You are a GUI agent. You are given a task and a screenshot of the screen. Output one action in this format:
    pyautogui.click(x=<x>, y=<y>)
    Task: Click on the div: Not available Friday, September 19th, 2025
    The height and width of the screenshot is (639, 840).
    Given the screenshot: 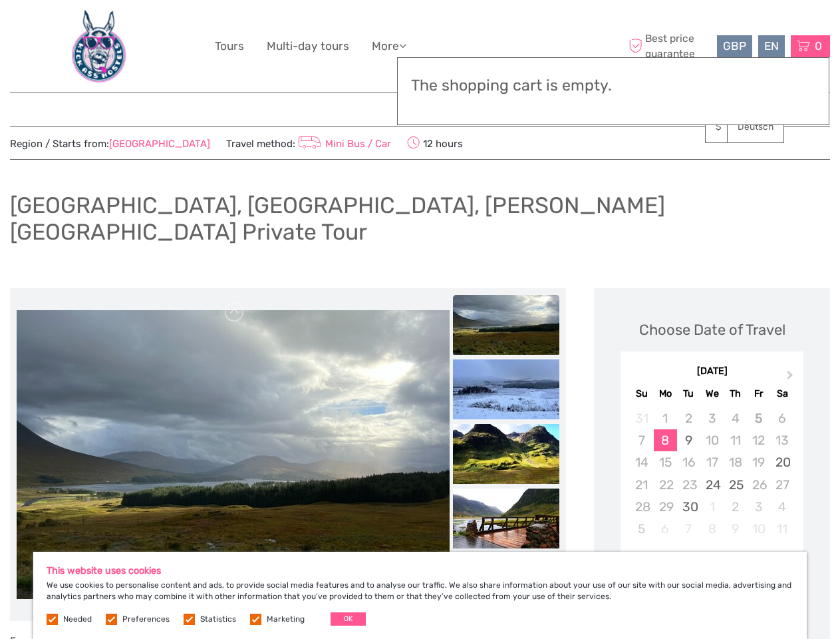 What is the action you would take?
    pyautogui.click(x=759, y=462)
    